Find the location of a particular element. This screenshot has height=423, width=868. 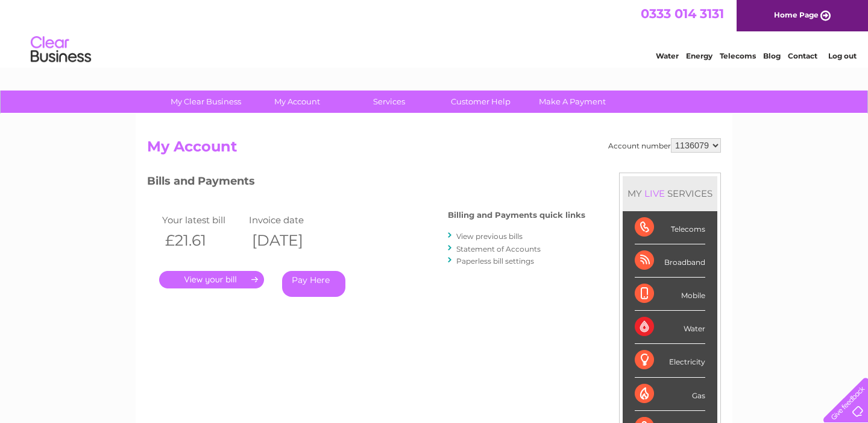

div: Electricity is located at coordinates (669, 361).